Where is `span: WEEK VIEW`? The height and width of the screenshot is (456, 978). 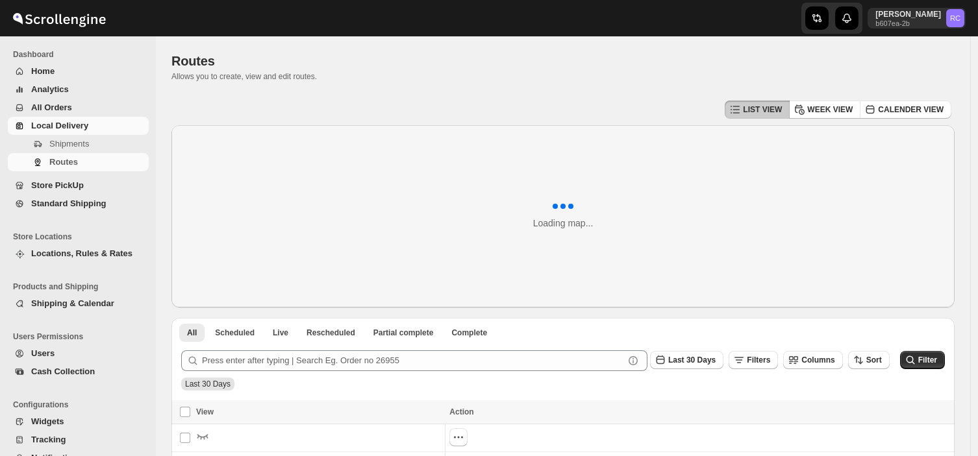
span: WEEK VIEW is located at coordinates (830, 110).